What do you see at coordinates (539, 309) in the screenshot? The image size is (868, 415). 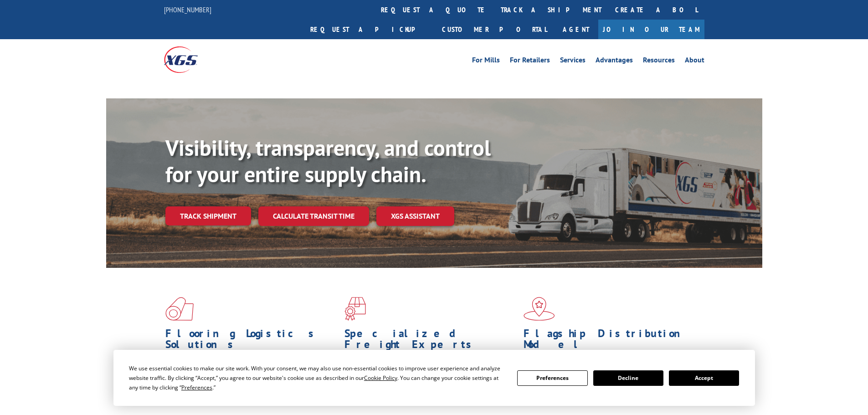 I see `img: xgs-icon-flagship-distribution-model-red` at bounding box center [539, 309].